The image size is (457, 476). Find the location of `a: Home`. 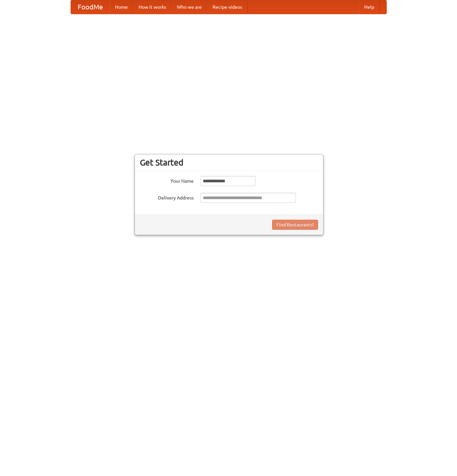

a: Home is located at coordinates (122, 7).